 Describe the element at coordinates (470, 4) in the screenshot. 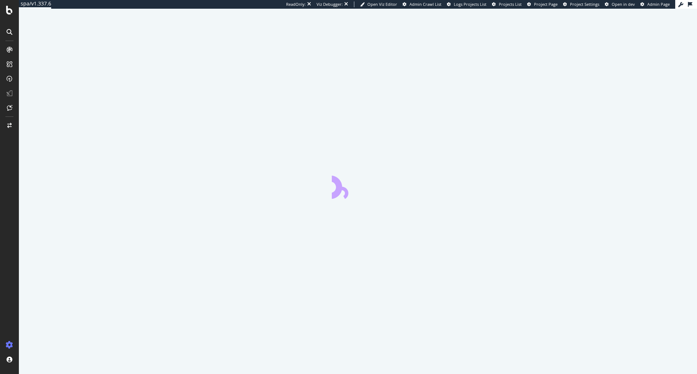

I see `span: Logs Projects List` at that location.